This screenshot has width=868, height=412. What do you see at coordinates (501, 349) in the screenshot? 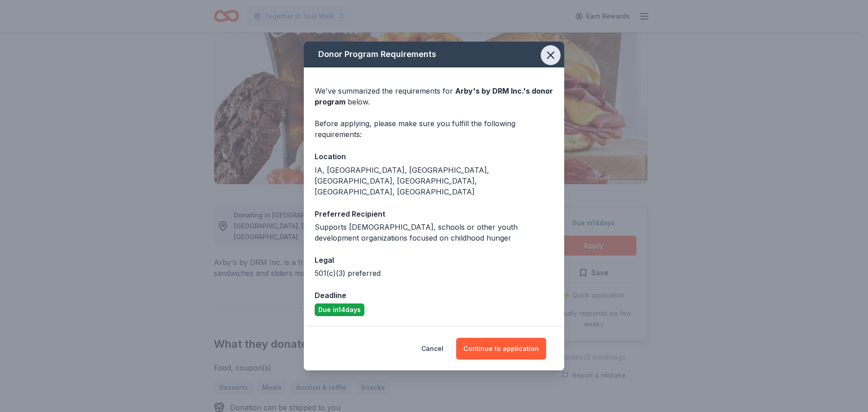
I see `button: Continue to application` at bounding box center [501, 349].